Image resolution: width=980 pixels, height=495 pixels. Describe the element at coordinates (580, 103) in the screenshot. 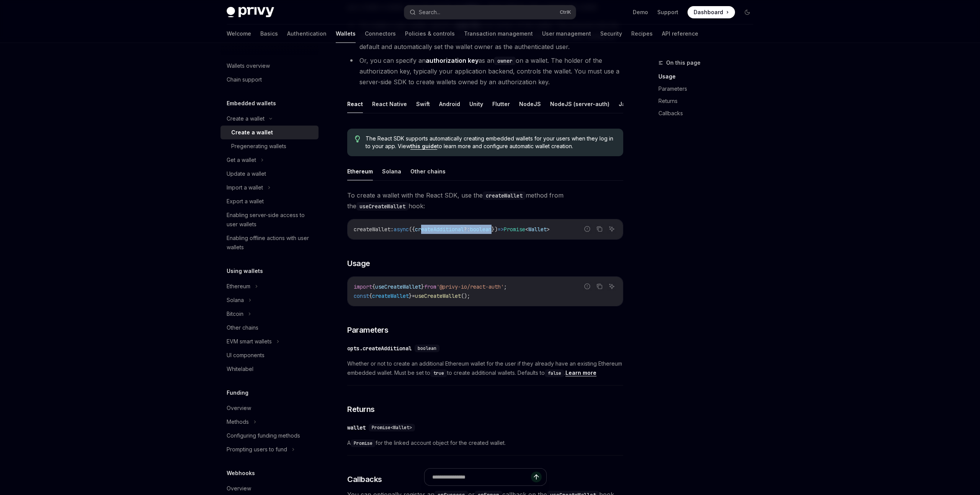

I see `button: NodeJS (server-auth)` at that location.